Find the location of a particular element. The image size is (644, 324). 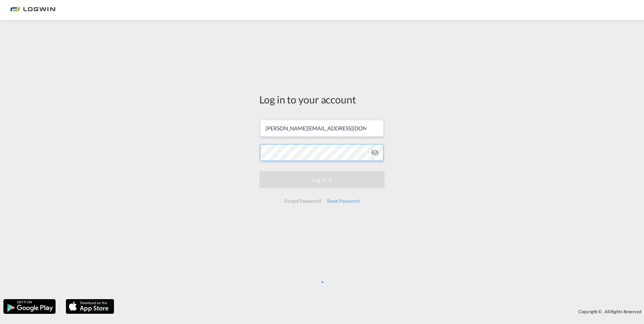

img: bc73a0e0d8c111efacd525e4c8ad7d32.png is located at coordinates (33, 10).